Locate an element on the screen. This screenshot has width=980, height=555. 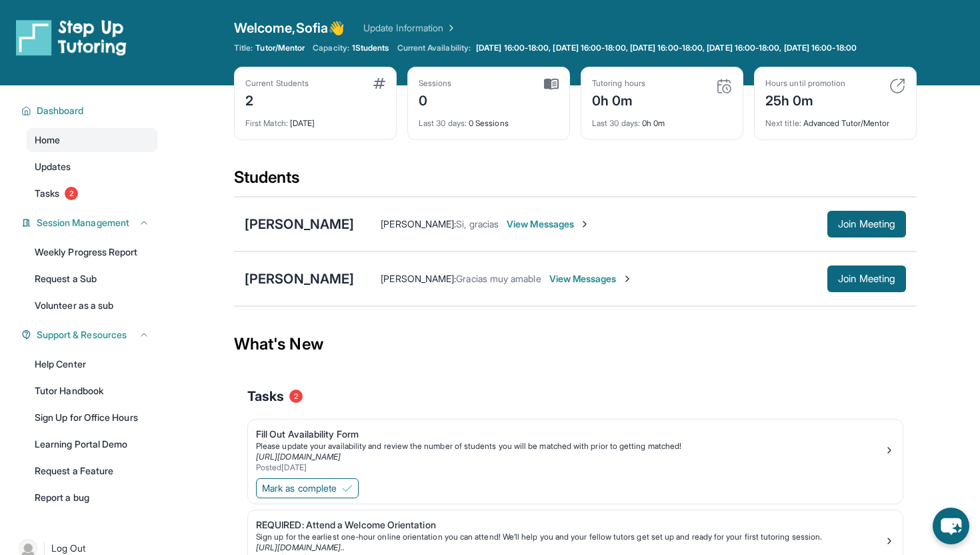
button: chat-button is located at coordinates (950, 526).